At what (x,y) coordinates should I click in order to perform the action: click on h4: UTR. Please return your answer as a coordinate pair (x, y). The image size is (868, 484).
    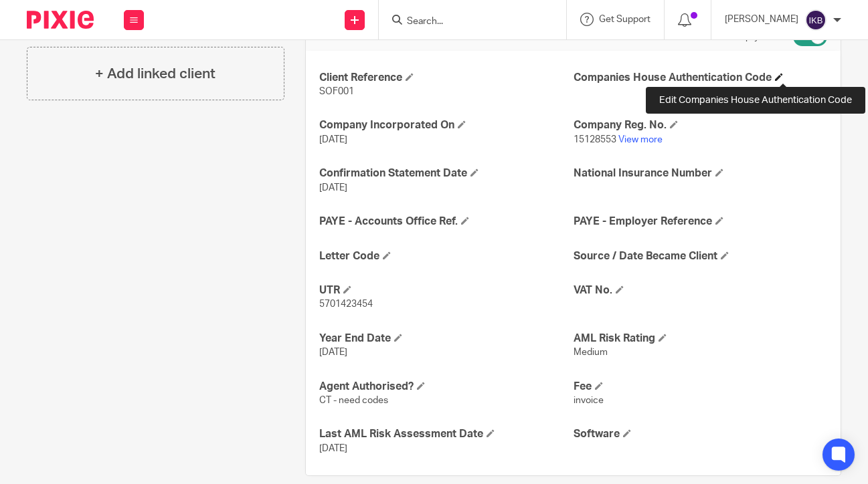
    Looking at the image, I should click on (446, 290).